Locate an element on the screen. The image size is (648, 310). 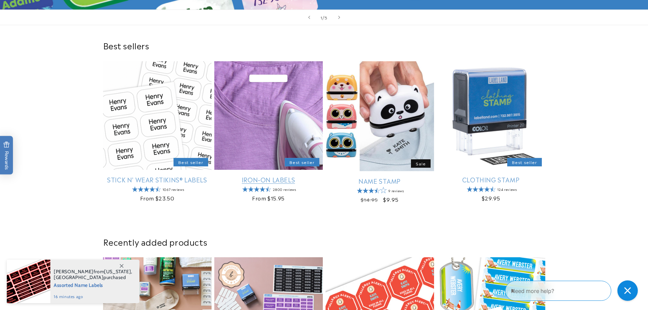
span: 5 is located at coordinates (326, 17).